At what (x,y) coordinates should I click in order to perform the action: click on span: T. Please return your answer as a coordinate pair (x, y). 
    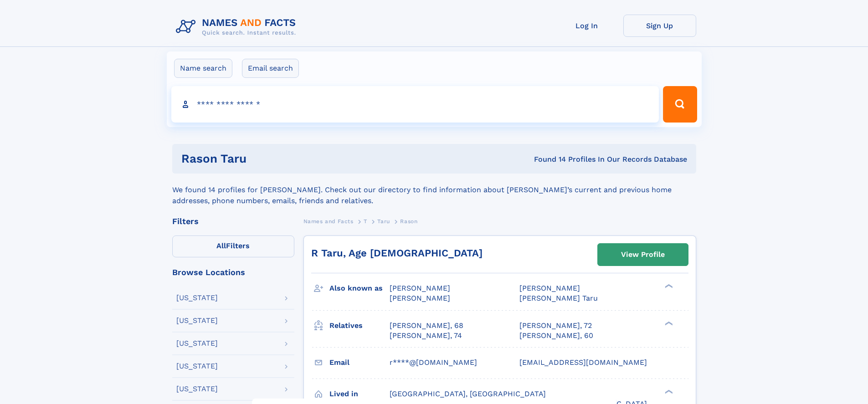
    Looking at the image, I should click on (366, 221).